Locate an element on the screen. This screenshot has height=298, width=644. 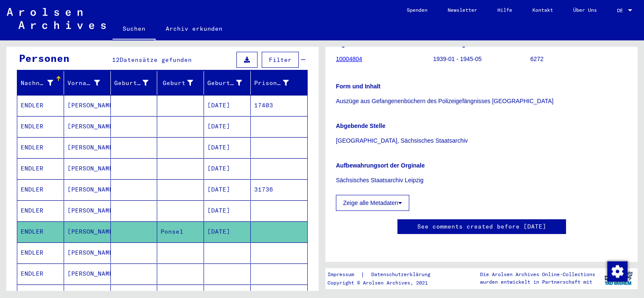
a: Datenschutzerklärung is located at coordinates (402, 275).